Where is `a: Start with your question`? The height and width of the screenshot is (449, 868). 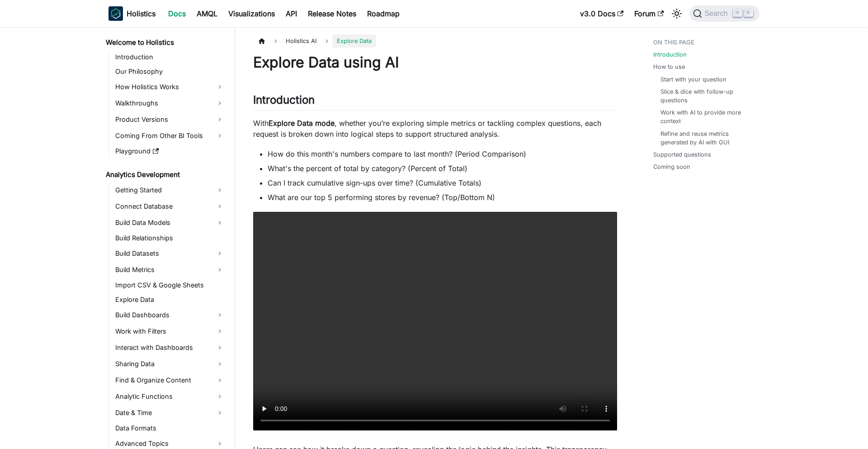 a: Start with your question is located at coordinates (693, 79).